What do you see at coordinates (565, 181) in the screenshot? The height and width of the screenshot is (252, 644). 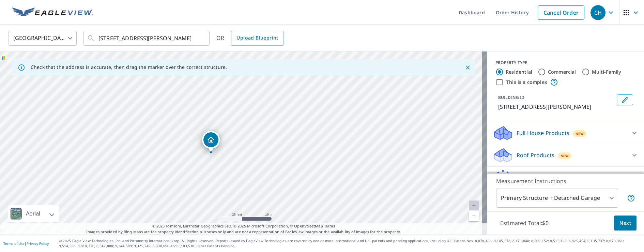 I see `p: Measurement Instructions` at bounding box center [565, 181].